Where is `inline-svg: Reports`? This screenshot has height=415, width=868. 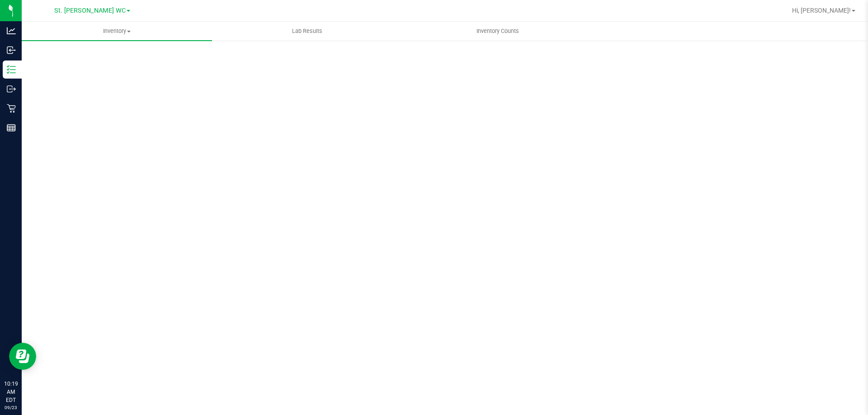 inline-svg: Reports is located at coordinates (11, 128).